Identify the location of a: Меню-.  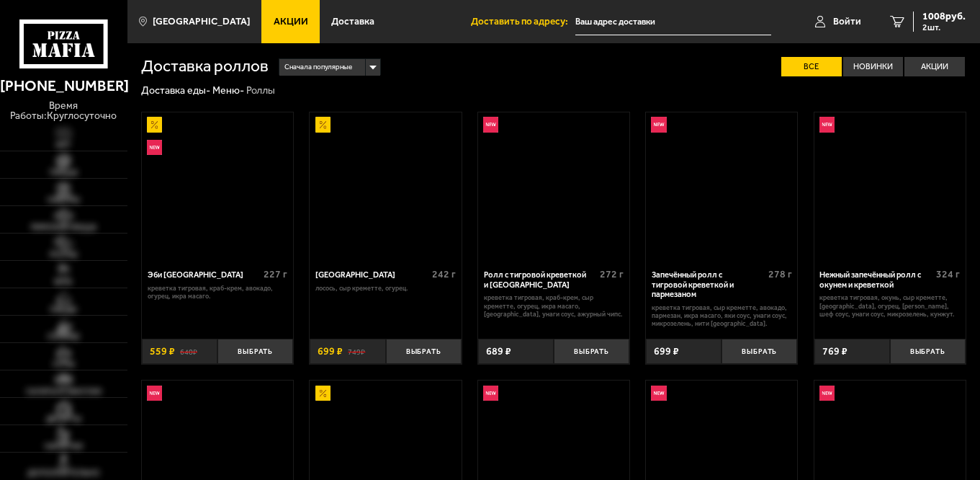
(229, 90).